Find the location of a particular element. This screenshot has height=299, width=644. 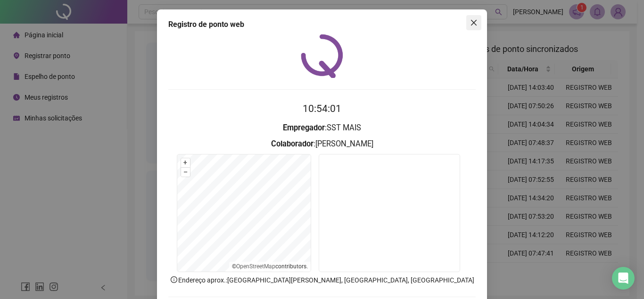

h3: : SST MAIS is located at coordinates (322, 127).